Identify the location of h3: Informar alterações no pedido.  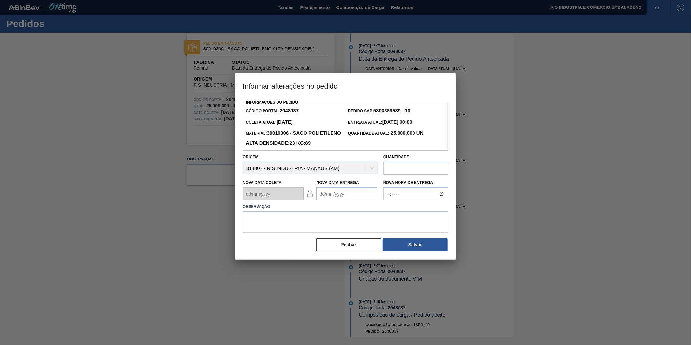
(346, 86).